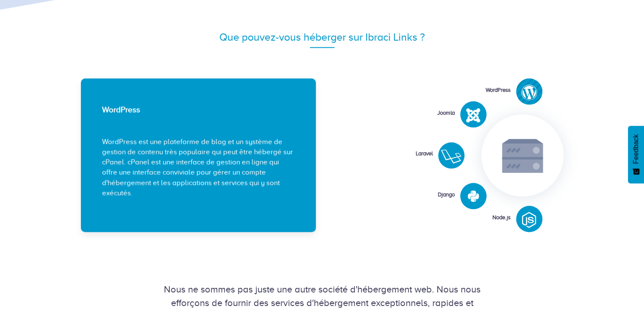  I want to click on button: Feedback - Afficher l’enquête, so click(636, 154).